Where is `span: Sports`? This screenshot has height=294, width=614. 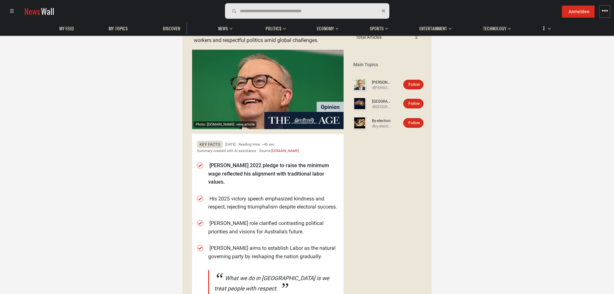
span: Sports is located at coordinates (376, 28).